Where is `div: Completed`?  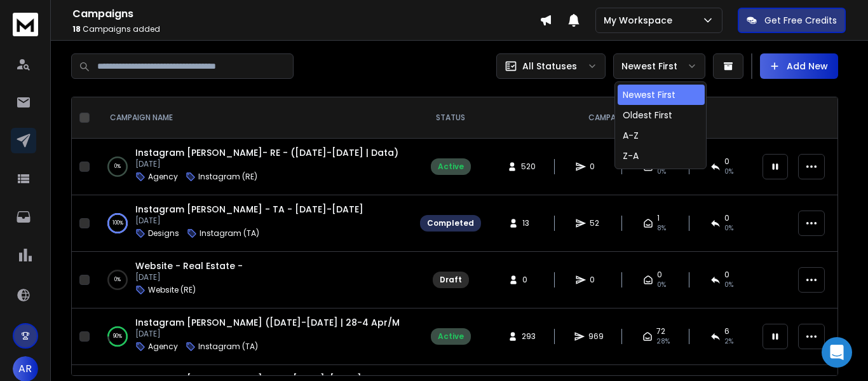
div: Completed is located at coordinates (451, 223).